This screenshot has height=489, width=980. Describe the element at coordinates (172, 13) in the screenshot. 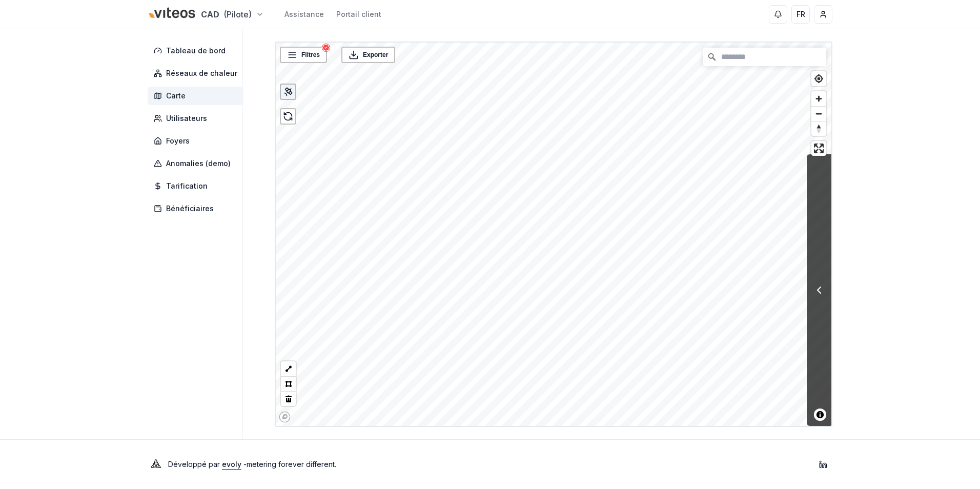

I see `img: Viteos - CAD Logo` at that location.